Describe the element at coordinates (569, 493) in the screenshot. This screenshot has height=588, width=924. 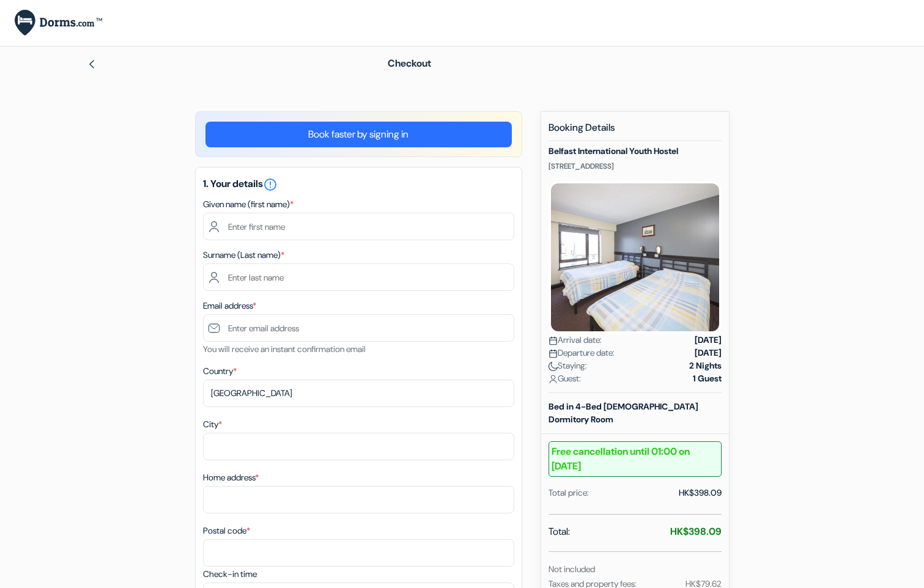
I see `div: Total price:` at that location.